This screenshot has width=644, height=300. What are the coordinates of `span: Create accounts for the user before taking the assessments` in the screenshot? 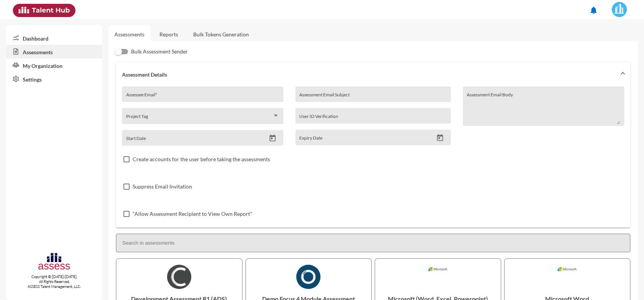 It's located at (201, 159).